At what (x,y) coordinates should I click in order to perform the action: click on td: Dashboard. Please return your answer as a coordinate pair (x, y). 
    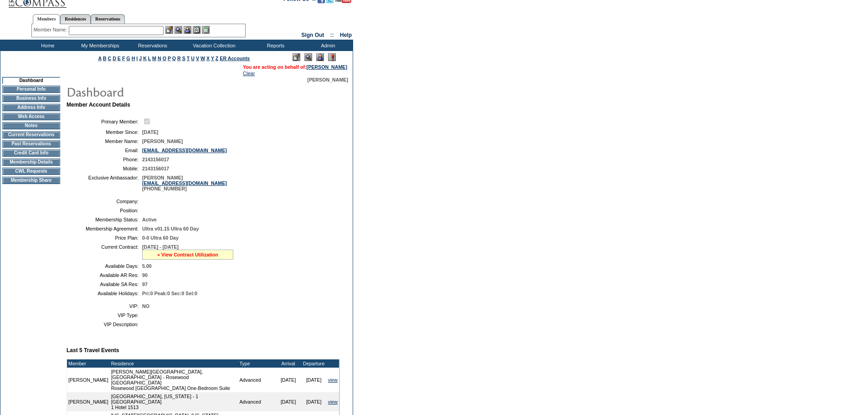
    Looking at the image, I should click on (31, 80).